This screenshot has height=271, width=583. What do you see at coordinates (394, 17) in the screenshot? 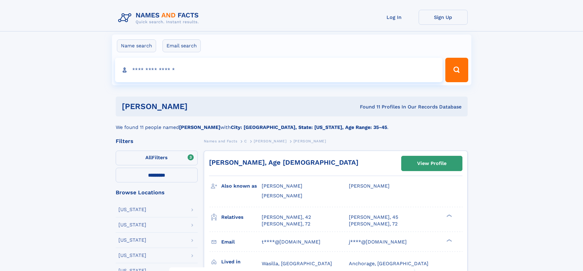
I see `a: Log In` at bounding box center [394, 17].